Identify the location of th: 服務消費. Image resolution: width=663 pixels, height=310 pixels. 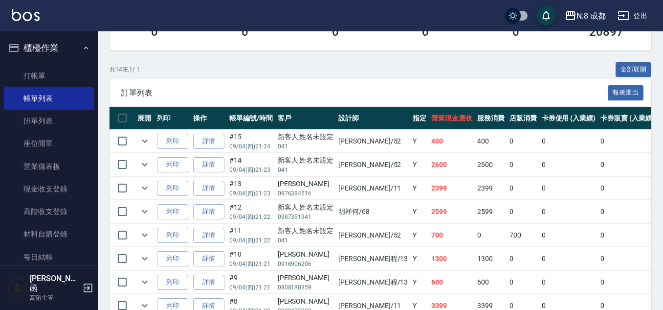
(491, 118).